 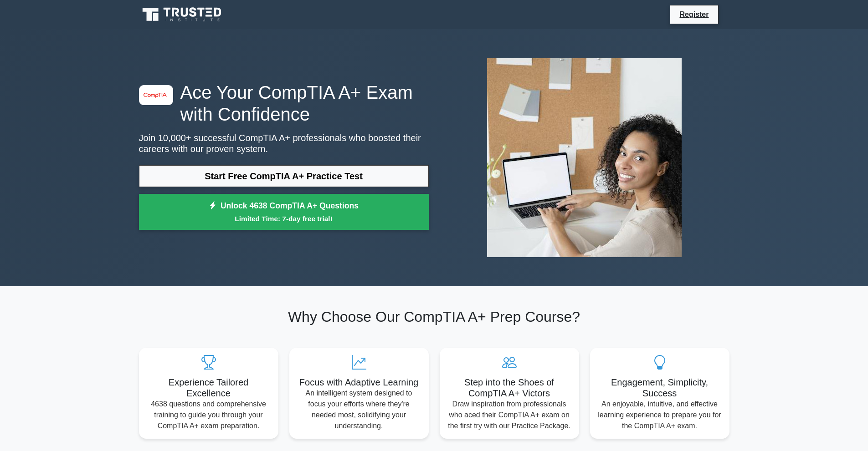 What do you see at coordinates (509, 415) in the screenshot?
I see `p: Draw inspiration from professionals who aced their CompTIA A+ exam on the first try with our Prac...` at bounding box center [509, 415].